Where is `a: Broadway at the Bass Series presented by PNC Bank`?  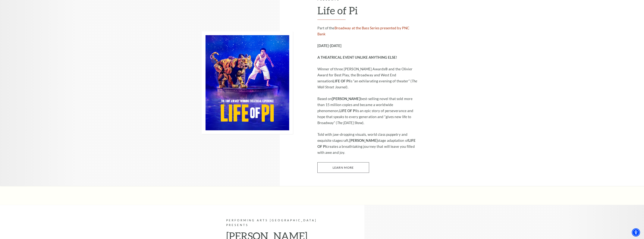 a: Broadway at the Bass Series presented by PNC Bank is located at coordinates (363, 31).